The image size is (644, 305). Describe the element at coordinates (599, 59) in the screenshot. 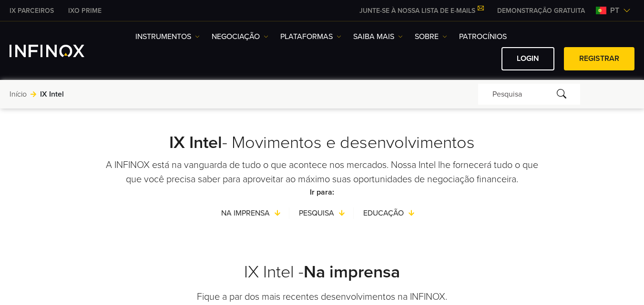

I see `a: Registrar` at that location.